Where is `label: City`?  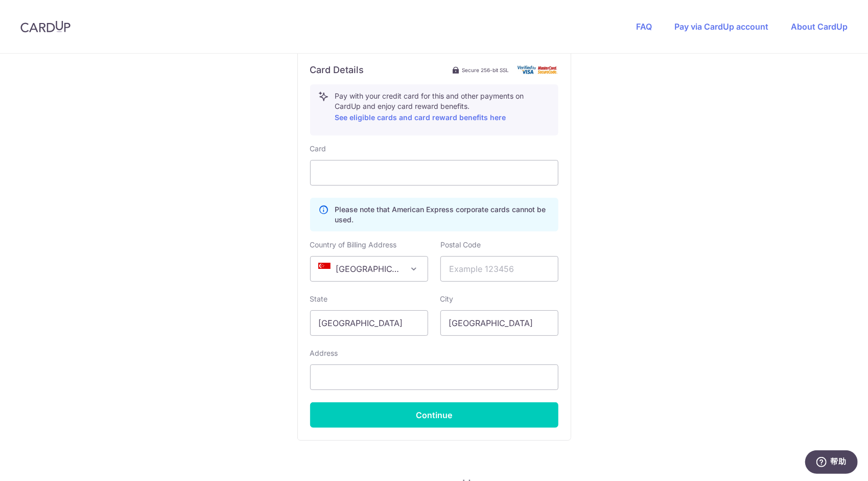 label: City is located at coordinates (447, 299).